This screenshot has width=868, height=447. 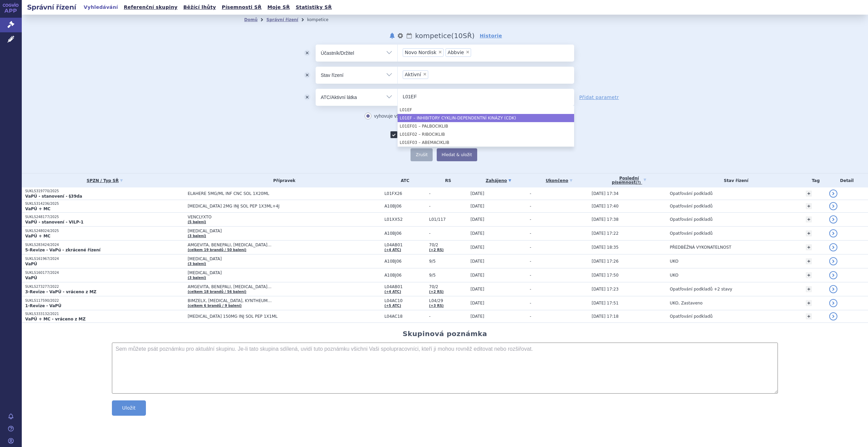 What do you see at coordinates (421, 155) in the screenshot?
I see `button: Zrušit` at bounding box center [421, 155].